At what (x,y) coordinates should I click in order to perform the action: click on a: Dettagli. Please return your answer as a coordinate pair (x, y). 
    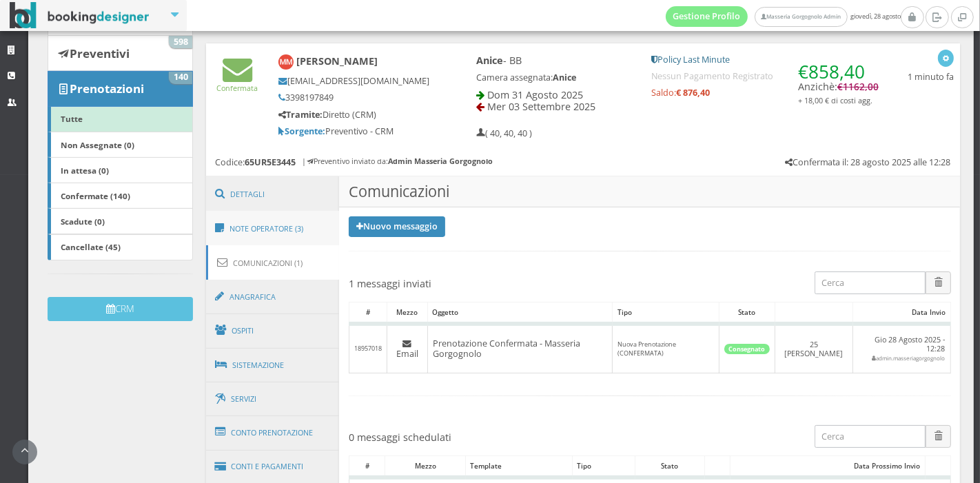
    Looking at the image, I should click on (273, 195).